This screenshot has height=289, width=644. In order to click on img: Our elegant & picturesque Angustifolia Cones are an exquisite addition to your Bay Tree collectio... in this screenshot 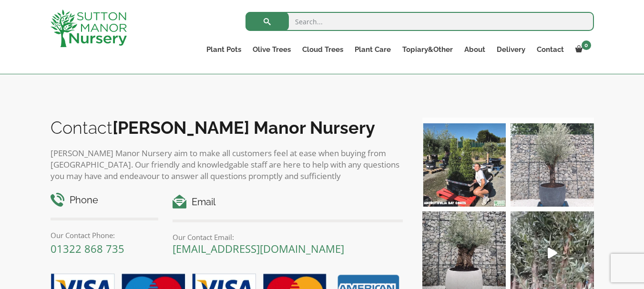, I will do `click(464, 165)`.